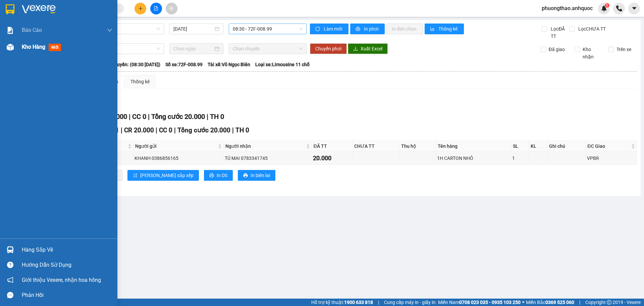  Describe the element at coordinates (10, 30) in the screenshot. I see `img: solution-icon` at that location.